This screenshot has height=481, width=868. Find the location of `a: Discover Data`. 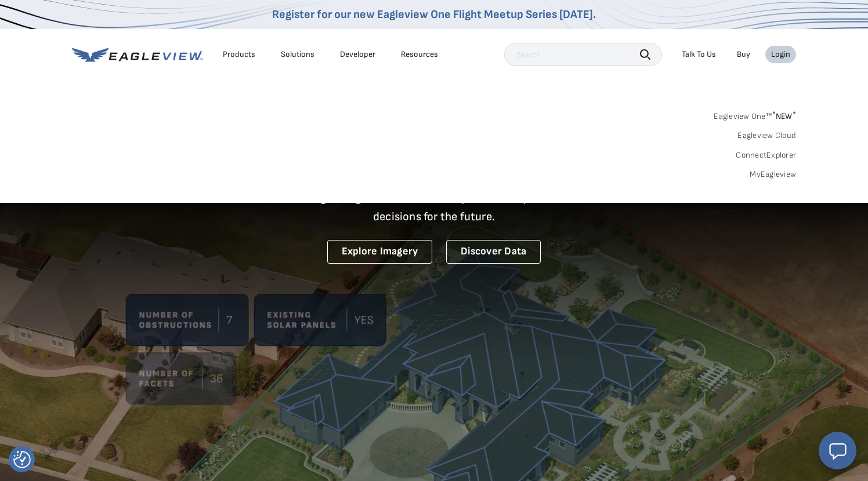

a: Discover Data is located at coordinates (493, 252).